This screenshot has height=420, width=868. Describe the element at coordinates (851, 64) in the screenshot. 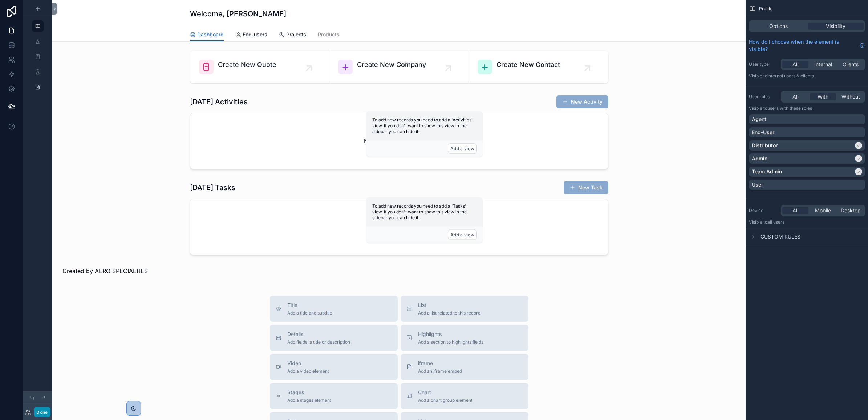

I see `span: Clients` at that location.